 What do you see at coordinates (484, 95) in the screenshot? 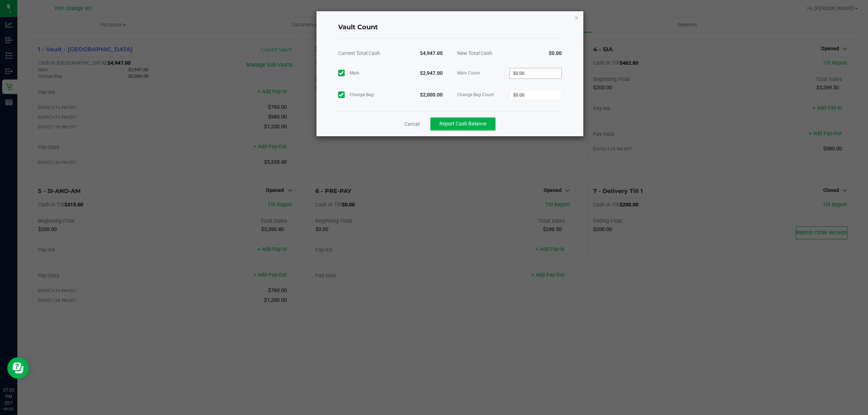
I see `span: Change Bag Count` at bounding box center [484, 95].